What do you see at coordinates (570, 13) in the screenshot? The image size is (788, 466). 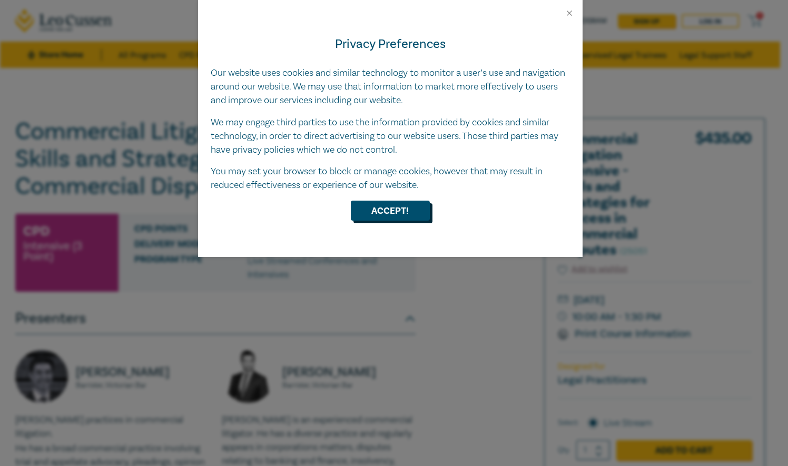 I see `button: Close` at bounding box center [570, 13].